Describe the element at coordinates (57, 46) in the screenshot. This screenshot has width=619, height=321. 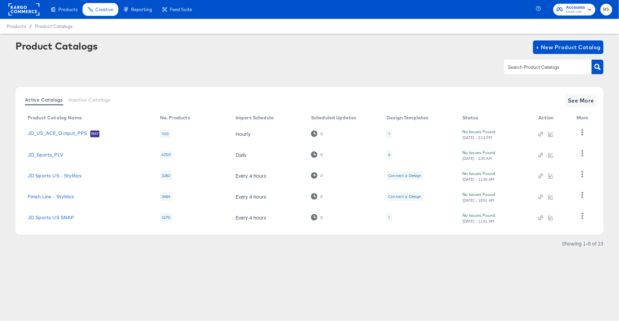
I see `div: Product Catalogs` at that location.